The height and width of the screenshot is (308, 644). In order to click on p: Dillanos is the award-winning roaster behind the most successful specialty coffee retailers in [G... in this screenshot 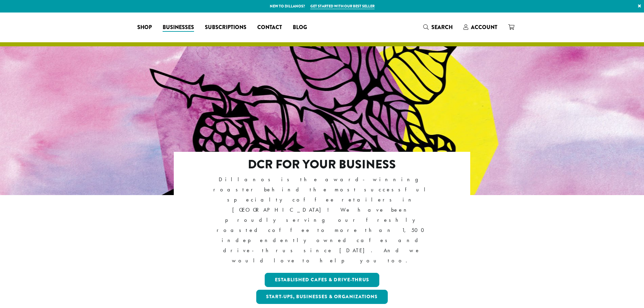, I will do `click(322, 220)`.